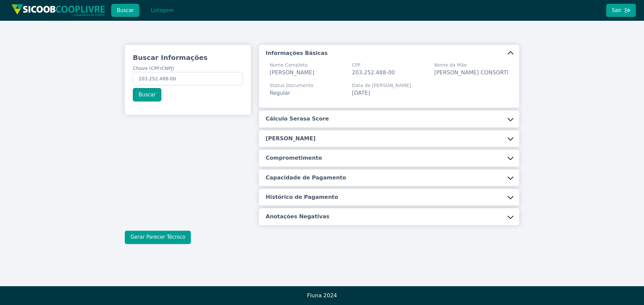 This screenshot has width=644, height=305. Describe the element at coordinates (322, 296) in the screenshot. I see `span: Fluna 2024` at that location.